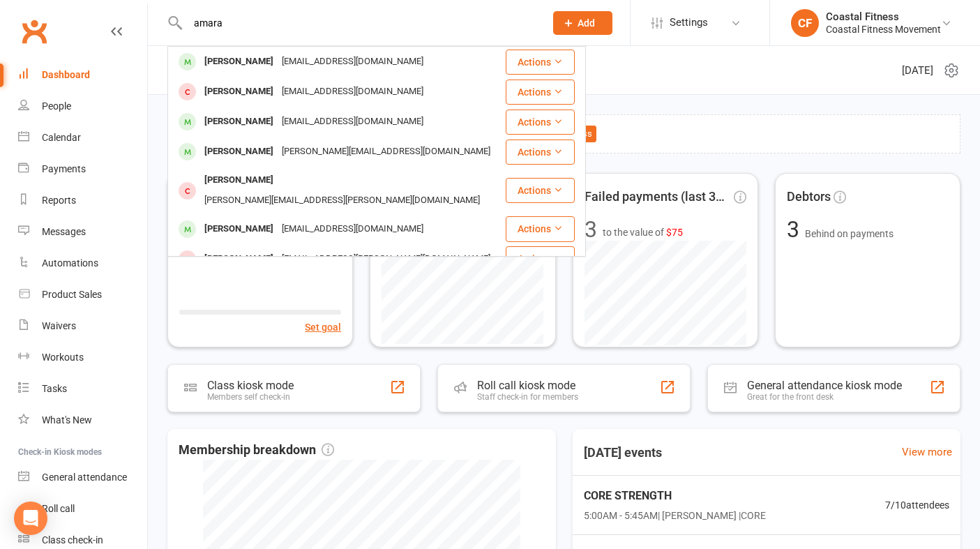  What do you see at coordinates (82, 357) in the screenshot?
I see `a: Workouts` at bounding box center [82, 357].